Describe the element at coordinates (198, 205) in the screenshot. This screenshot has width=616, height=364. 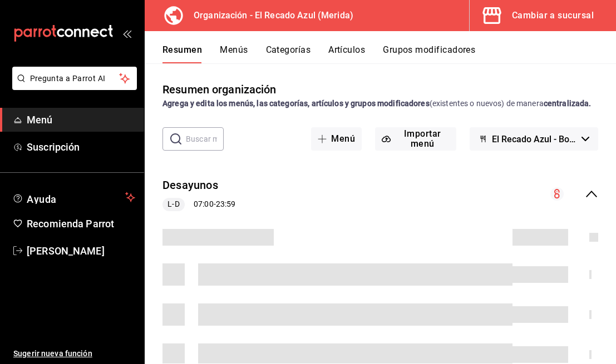
I see `div: 07:00 - 23:59` at that location.